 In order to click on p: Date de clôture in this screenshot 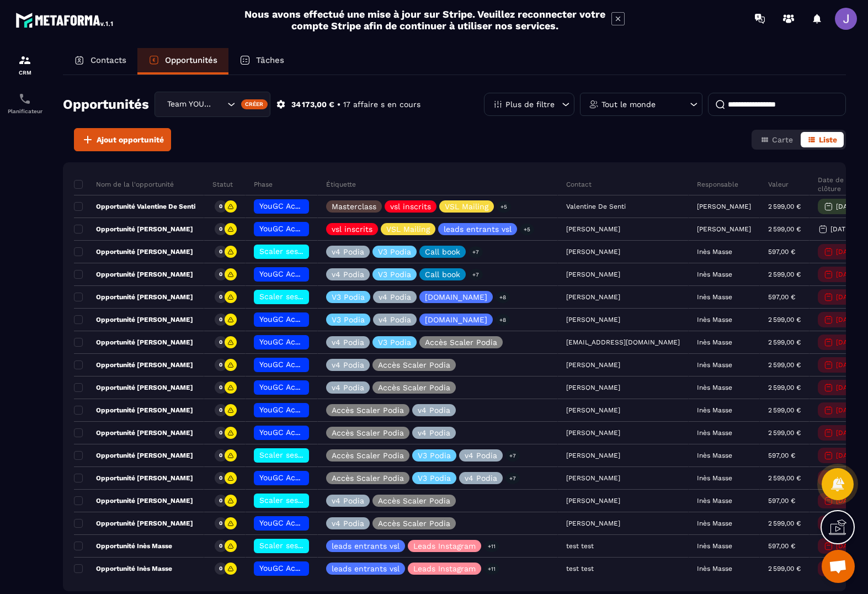, I will do `click(841, 184)`.